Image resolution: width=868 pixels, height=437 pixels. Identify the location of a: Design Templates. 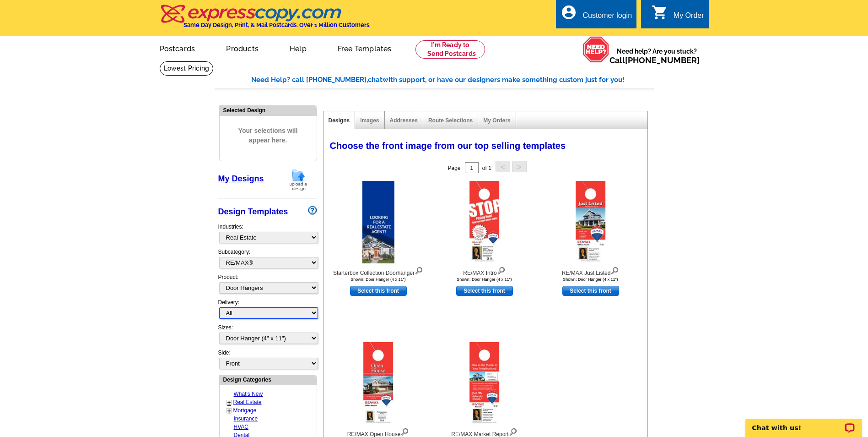
(253, 212).